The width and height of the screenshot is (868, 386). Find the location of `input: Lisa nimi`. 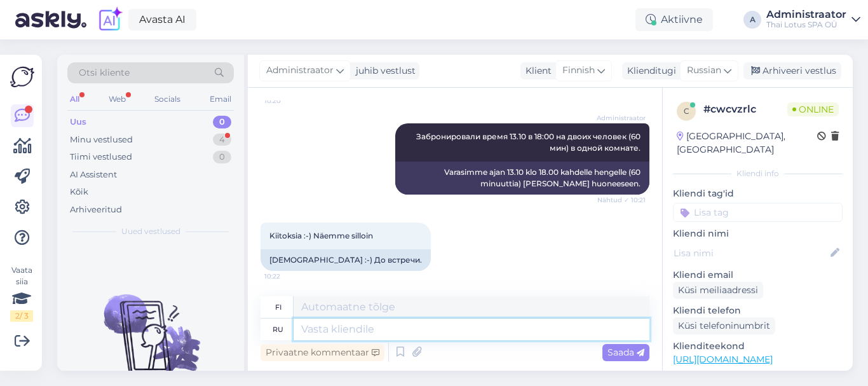

input: Lisa nimi is located at coordinates (750, 253).